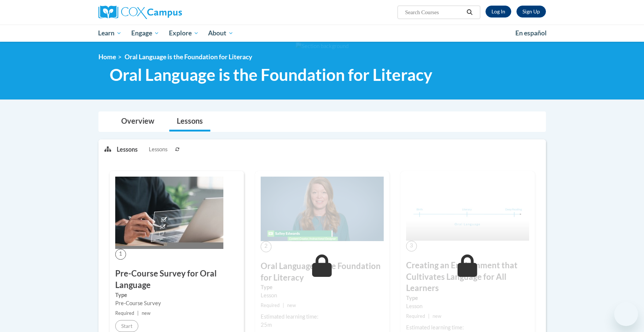  What do you see at coordinates (184, 33) in the screenshot?
I see `span: Explore` at bounding box center [184, 33].